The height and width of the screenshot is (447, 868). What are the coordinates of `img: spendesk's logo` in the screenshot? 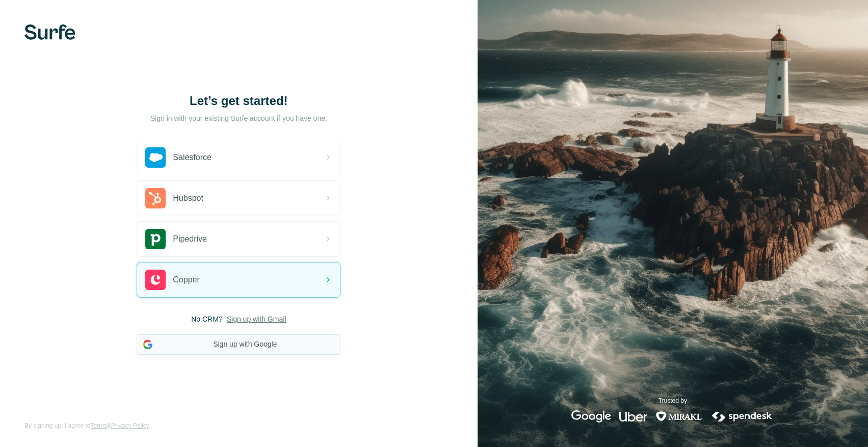 It's located at (742, 416).